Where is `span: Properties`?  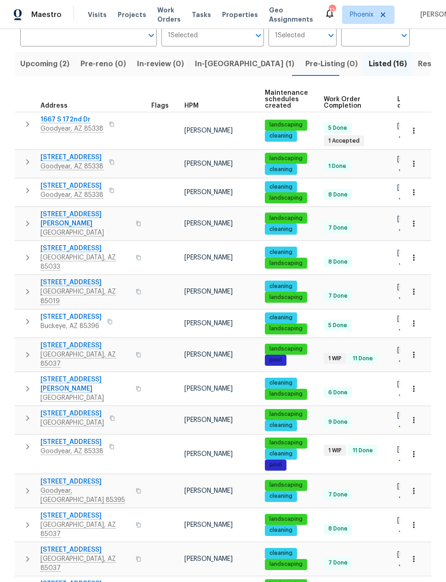 span: Properties is located at coordinates (240, 15).